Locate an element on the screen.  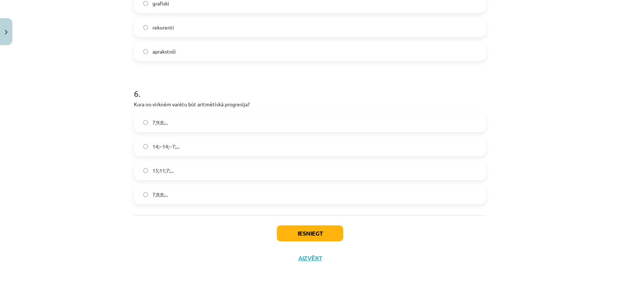
input: 15;11;7;... is located at coordinates (146, 171).